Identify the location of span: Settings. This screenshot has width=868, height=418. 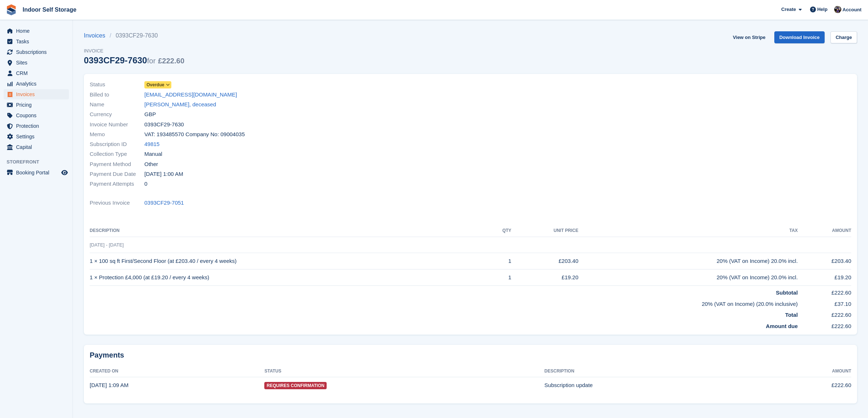
(38, 137).